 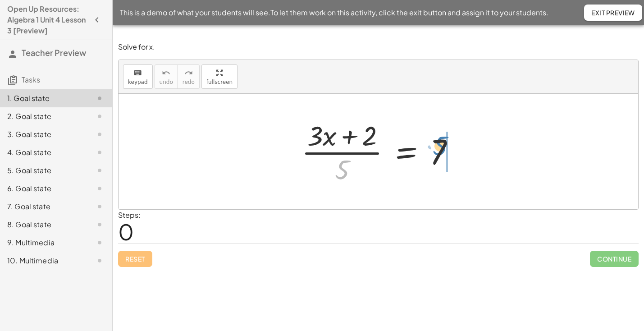 I want to click on p: Solve for x., so click(x=378, y=47).